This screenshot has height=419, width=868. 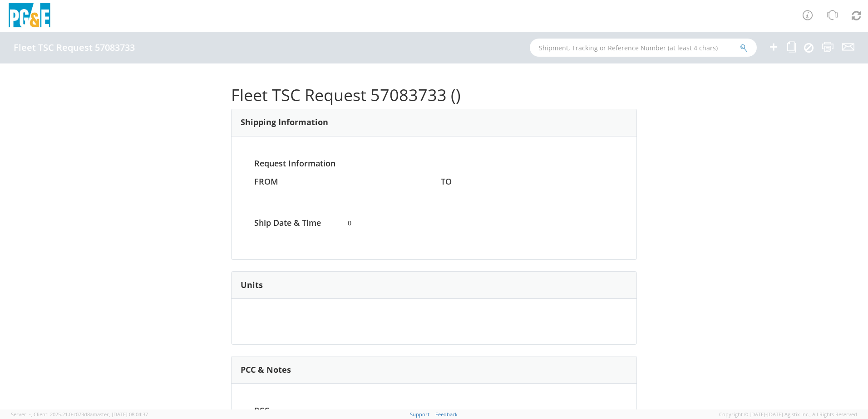 What do you see at coordinates (419, 414) in the screenshot?
I see `a: Support` at bounding box center [419, 414].